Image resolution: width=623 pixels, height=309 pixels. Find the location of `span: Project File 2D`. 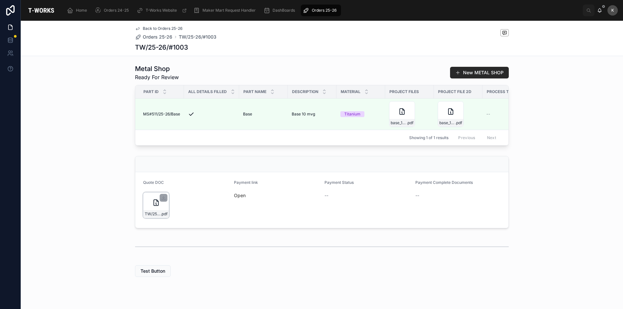

span: Project File 2D is located at coordinates (454, 92).